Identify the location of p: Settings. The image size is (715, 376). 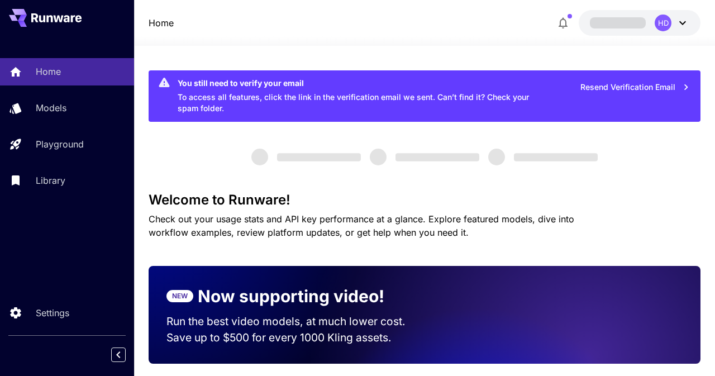
(52, 313).